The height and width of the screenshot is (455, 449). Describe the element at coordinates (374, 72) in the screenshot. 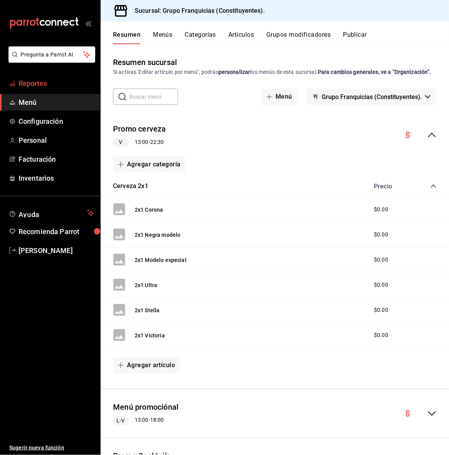

I see `strong: Para cambios generales, ve a “Organización”.` at that location.